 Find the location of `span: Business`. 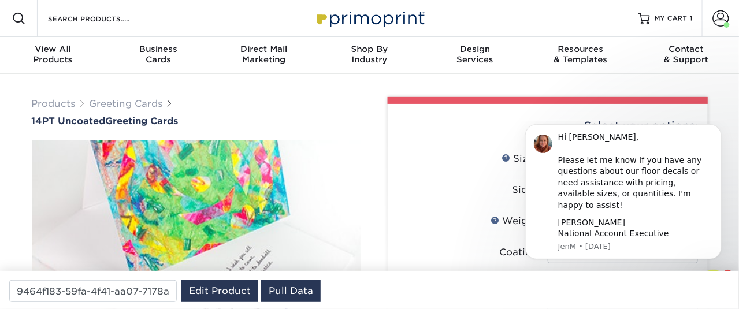

span: Business is located at coordinates (158, 49).